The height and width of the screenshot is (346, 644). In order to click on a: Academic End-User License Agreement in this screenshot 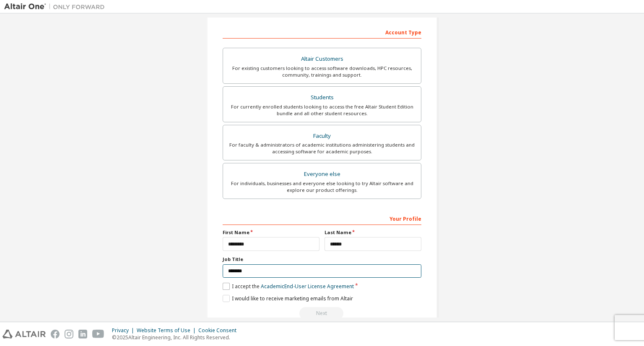, I will do `click(307, 286)`.